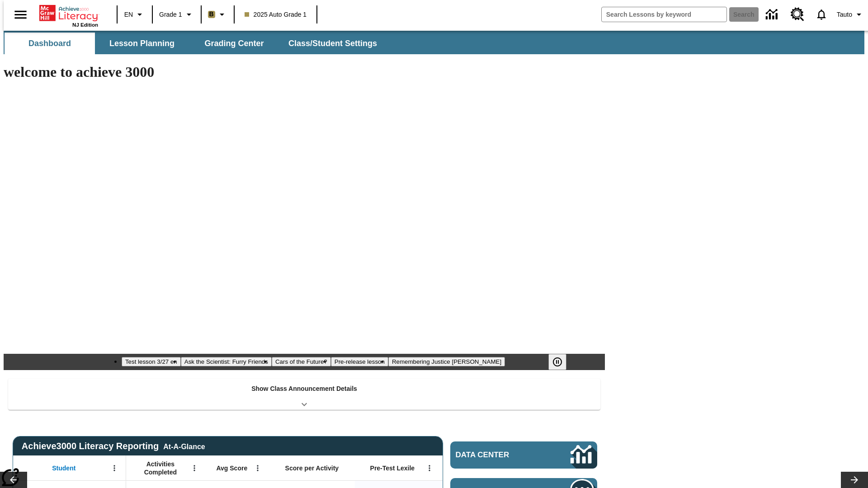  What do you see at coordinates (393, 468) in the screenshot?
I see `span: Pre-Test Lexile` at bounding box center [393, 468].